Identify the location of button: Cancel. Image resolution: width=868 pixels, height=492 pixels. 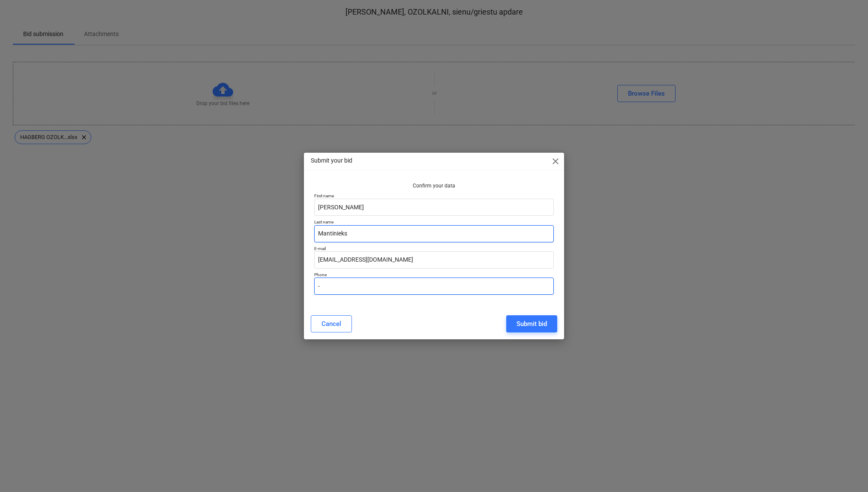
(332, 323).